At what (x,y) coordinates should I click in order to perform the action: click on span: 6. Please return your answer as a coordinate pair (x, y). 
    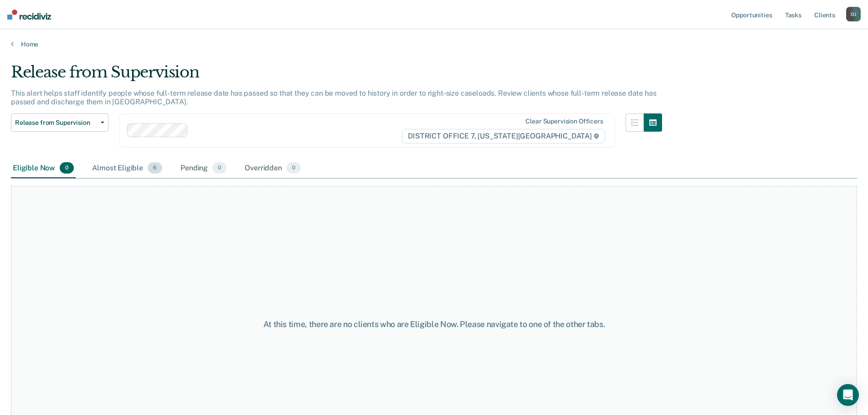
    Looking at the image, I should click on (155, 168).